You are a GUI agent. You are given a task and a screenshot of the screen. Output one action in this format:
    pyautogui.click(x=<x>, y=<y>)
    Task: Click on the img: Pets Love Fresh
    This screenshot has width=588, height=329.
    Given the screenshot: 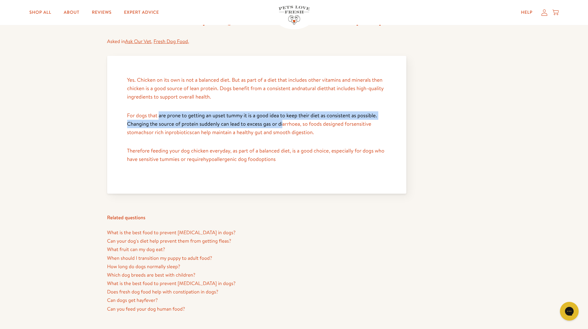 What is the action you would take?
    pyautogui.click(x=294, y=15)
    